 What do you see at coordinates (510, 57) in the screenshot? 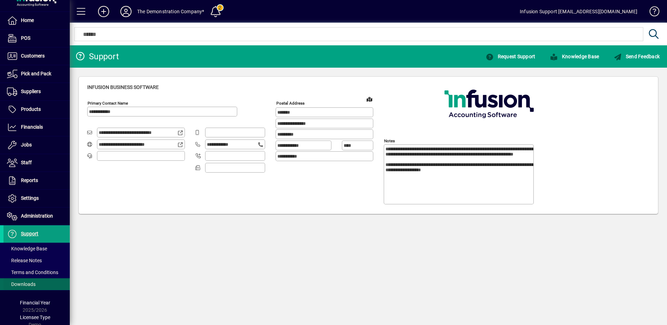
I see `span: Request Support` at bounding box center [510, 57].